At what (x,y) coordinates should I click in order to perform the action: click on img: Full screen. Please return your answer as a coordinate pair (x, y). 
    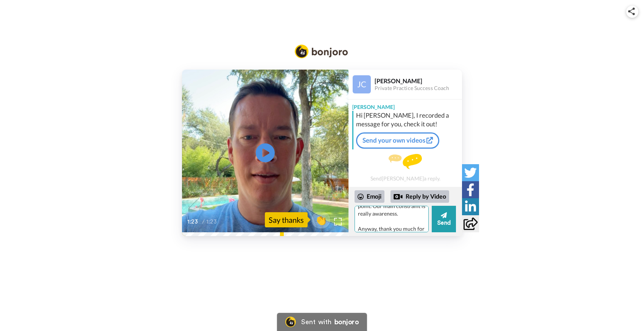
    Looking at the image, I should click on (337, 222).